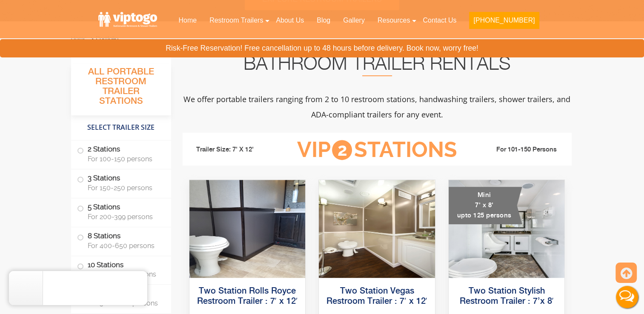 This screenshot has width=644, height=314. I want to click on label: 10 Stations, so click(121, 269).